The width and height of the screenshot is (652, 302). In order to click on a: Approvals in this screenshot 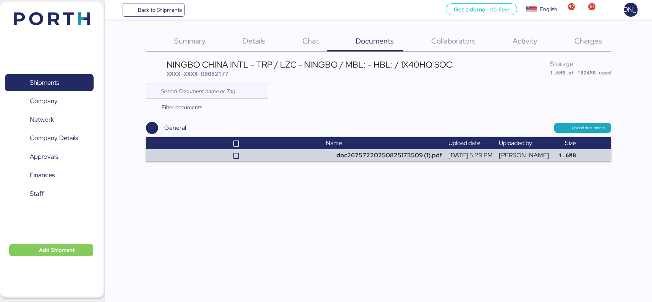, I will do `click(49, 157)`.